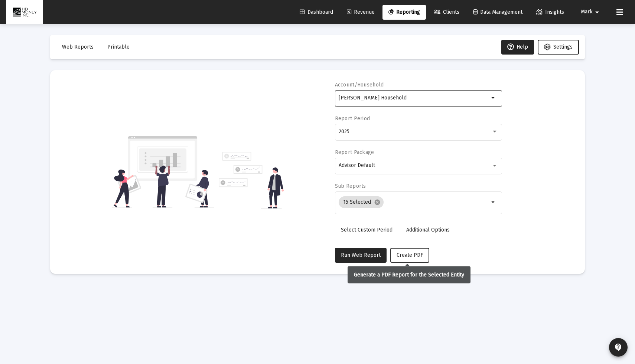 The image size is (635, 364). I want to click on span: Settings, so click(563, 46).